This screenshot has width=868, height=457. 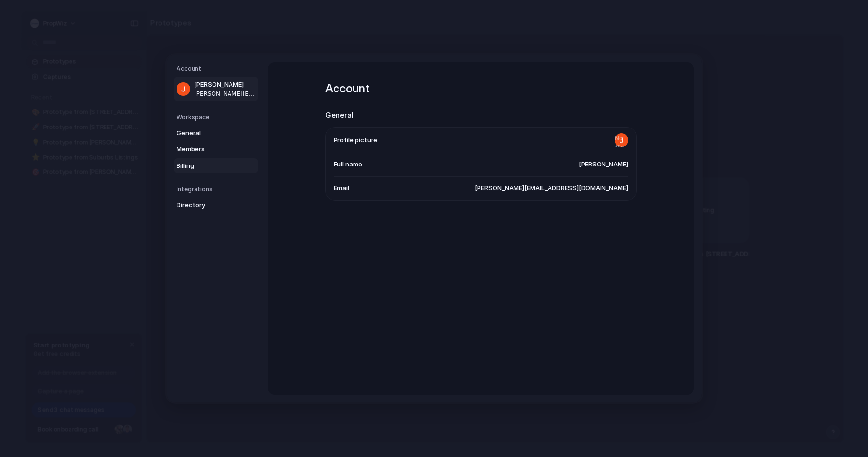 What do you see at coordinates (481, 115) in the screenshot?
I see `h2: General` at bounding box center [481, 115].